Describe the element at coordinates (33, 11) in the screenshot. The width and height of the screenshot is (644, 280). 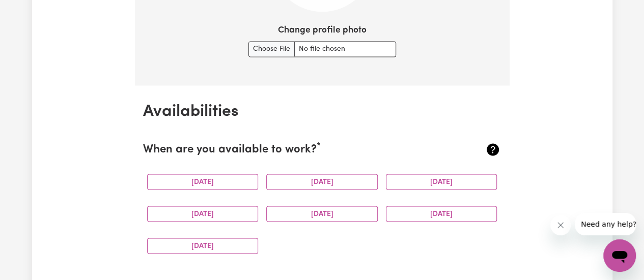
I see `span: Need any help?` at that location.